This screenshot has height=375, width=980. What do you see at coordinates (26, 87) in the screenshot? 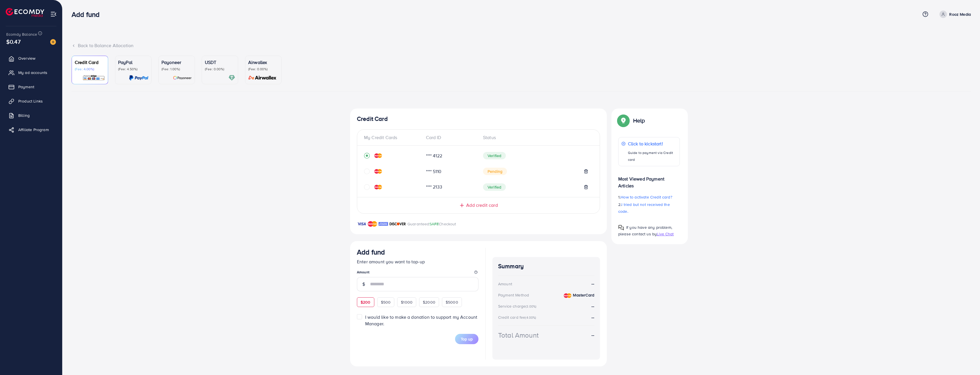
I see `span: Payment` at bounding box center [26, 87].